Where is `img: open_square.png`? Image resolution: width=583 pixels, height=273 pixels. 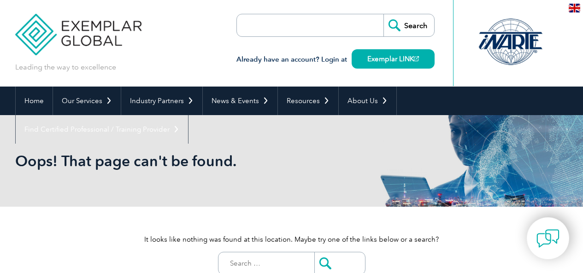 img: open_square.png is located at coordinates (416, 59).